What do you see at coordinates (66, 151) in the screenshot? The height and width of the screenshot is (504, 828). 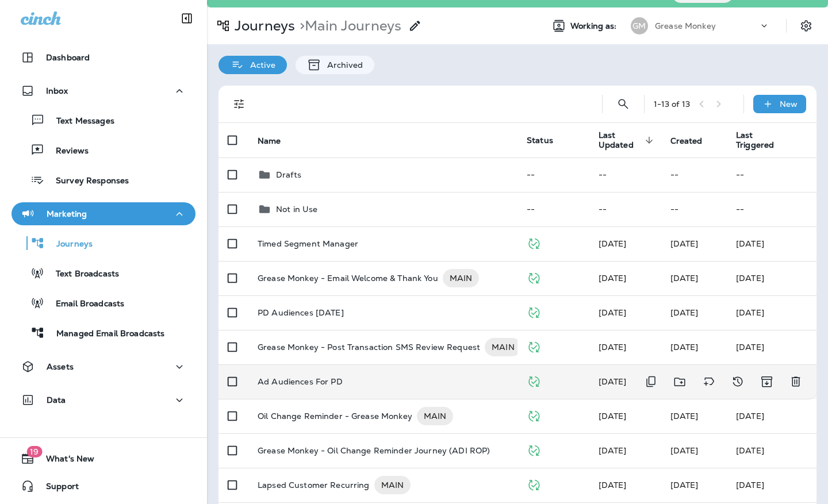 I see `p: Reviews` at bounding box center [66, 151].